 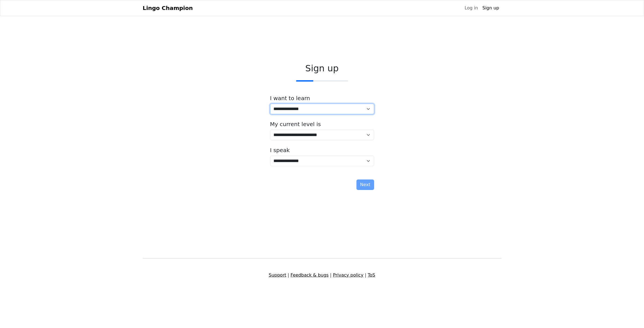 I want to click on a: Log in, so click(x=471, y=8).